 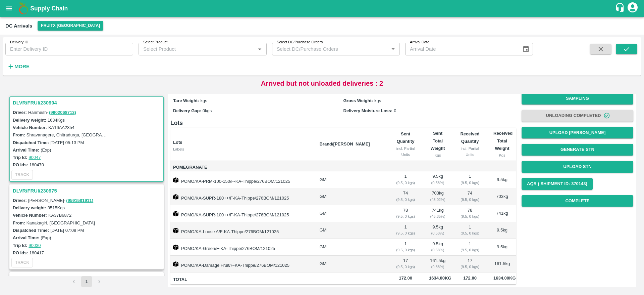 I want to click on b: Lots, so click(x=177, y=142).